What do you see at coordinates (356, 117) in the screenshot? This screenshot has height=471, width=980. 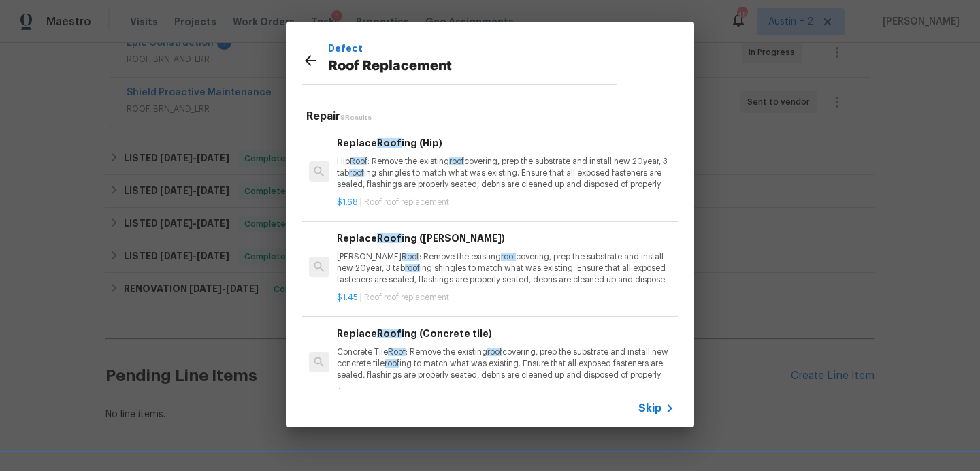 I see `span: 9 Results` at bounding box center [356, 117].